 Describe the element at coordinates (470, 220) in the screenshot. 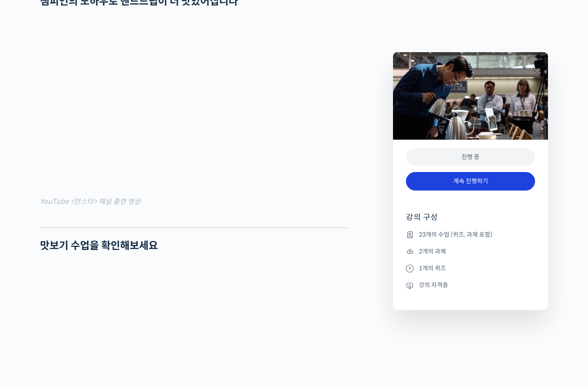

I see `h4: 강의 구성` at that location.